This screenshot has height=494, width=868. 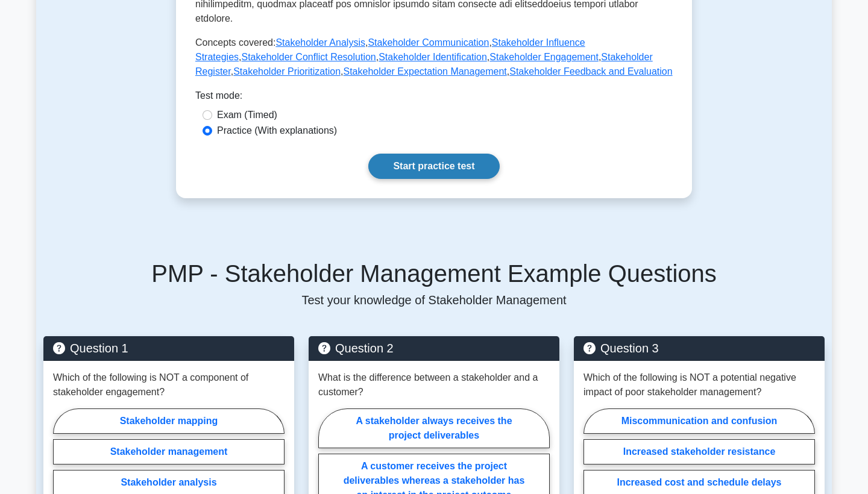 I want to click on label: A stakeholder always receives the project deliverables, so click(x=434, y=428).